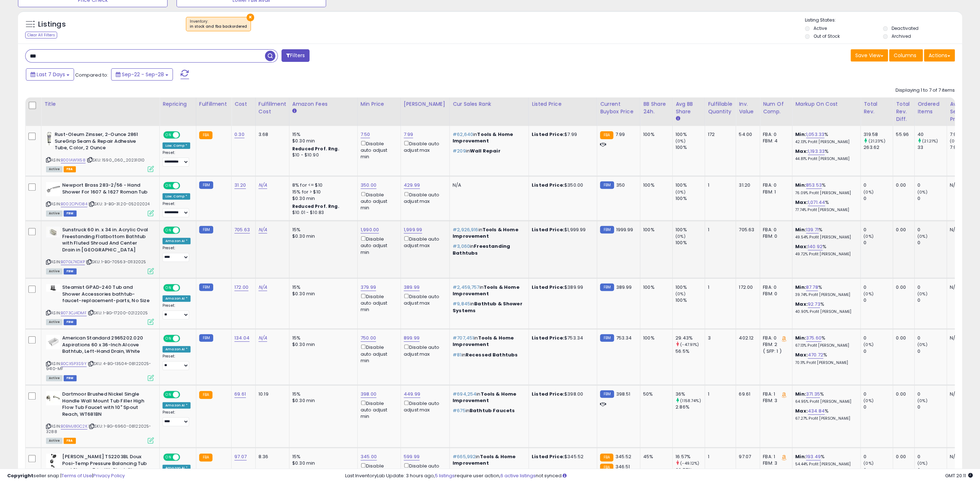  What do you see at coordinates (817, 202) in the screenshot?
I see `a: 1,071.44` at bounding box center [817, 202].